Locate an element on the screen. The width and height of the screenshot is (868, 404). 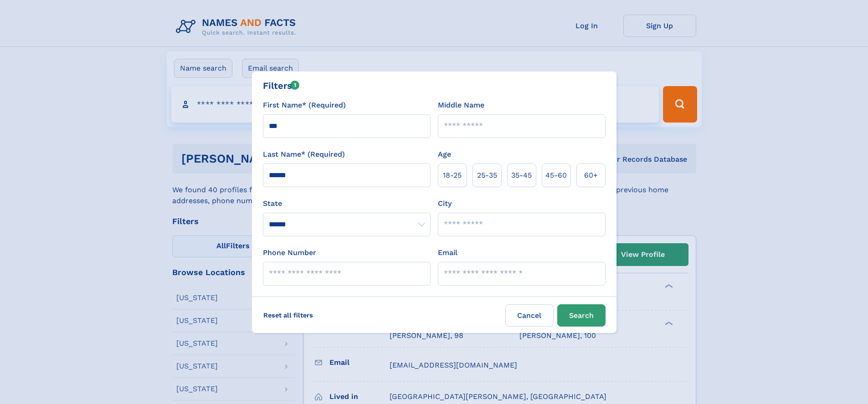
span: 25‑35 is located at coordinates (487, 175).